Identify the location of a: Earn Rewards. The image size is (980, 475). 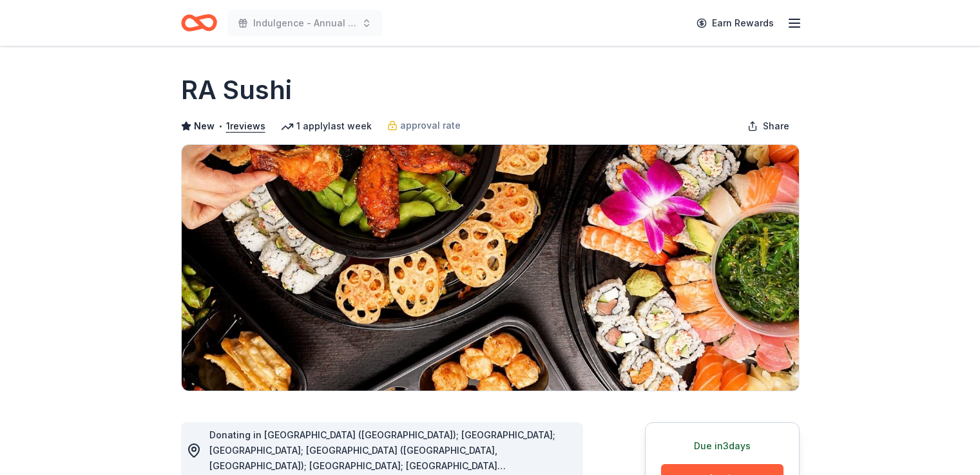
(735, 23).